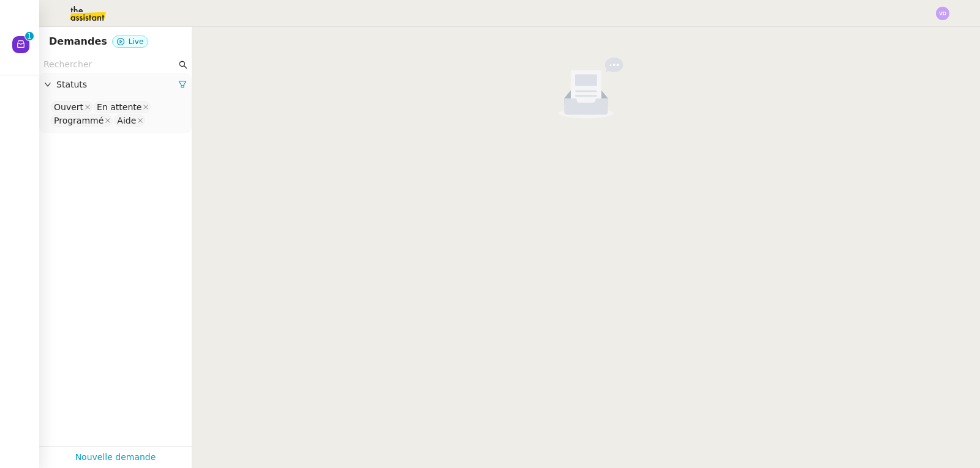  What do you see at coordinates (117, 84) in the screenshot?
I see `span: Statuts` at bounding box center [117, 84].